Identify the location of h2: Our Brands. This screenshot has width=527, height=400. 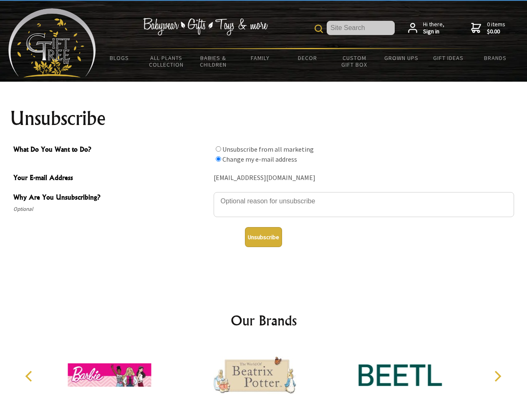
(263, 321).